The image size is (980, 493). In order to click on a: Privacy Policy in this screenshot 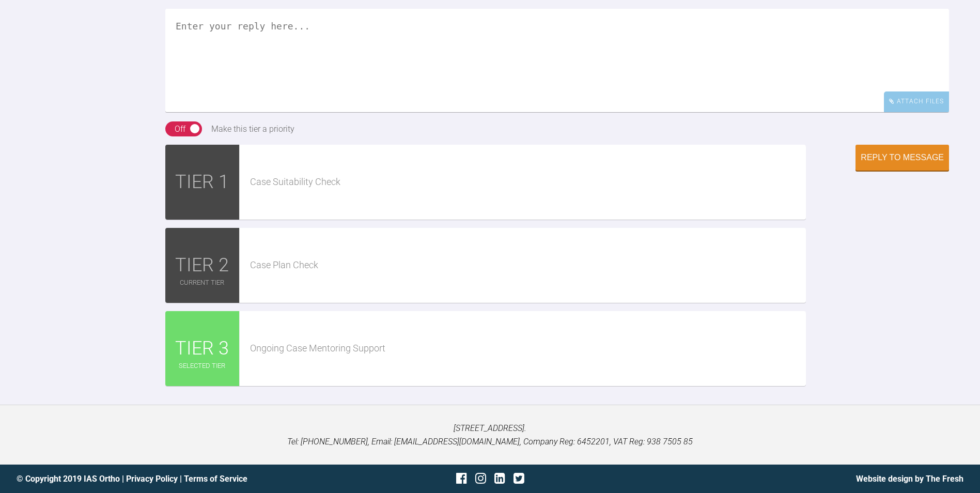, I will do `click(152, 479)`.